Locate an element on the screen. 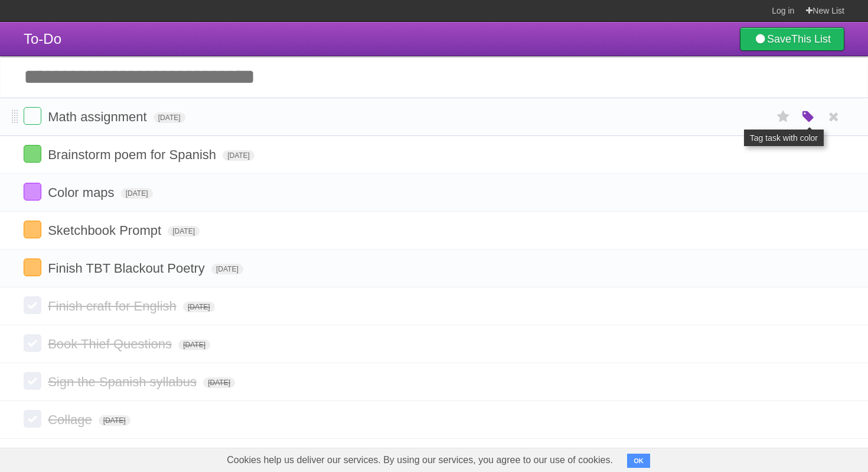 This screenshot has height=472, width=868. span: Math assignment is located at coordinates (99, 116).